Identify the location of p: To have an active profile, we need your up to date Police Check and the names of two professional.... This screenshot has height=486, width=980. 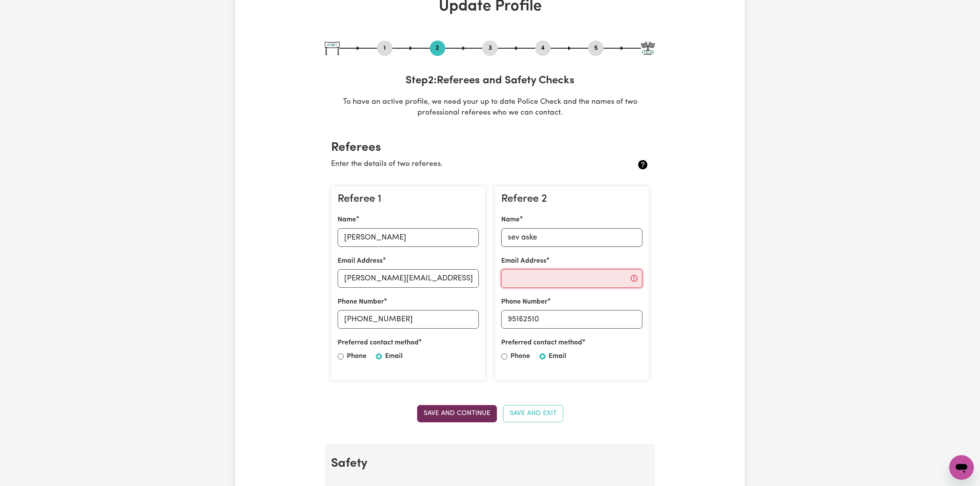
(490, 108).